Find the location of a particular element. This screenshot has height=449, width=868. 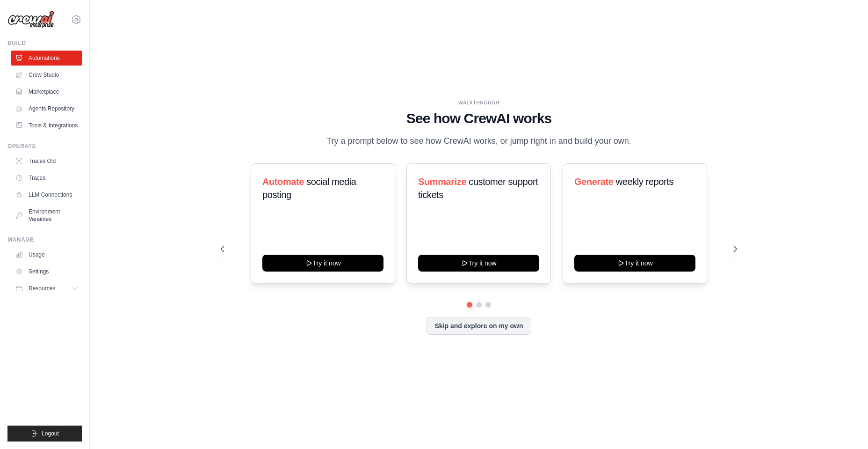

a: Crew Studio is located at coordinates (46, 75).